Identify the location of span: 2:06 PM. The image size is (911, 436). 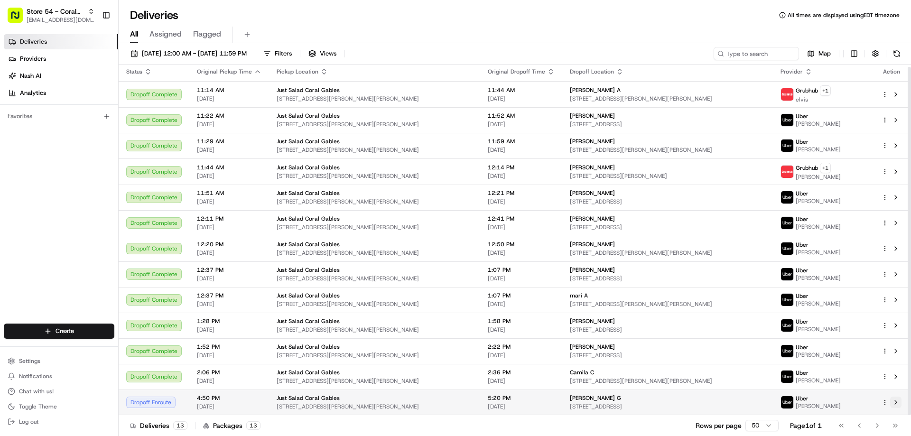
(229, 372).